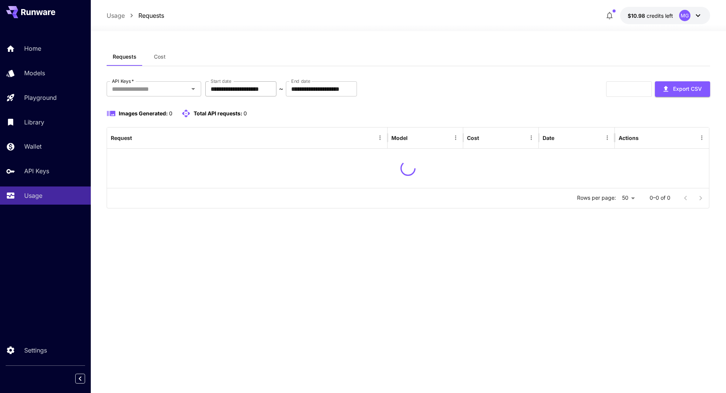 The image size is (726, 393). I want to click on div: Actions, so click(629, 138).